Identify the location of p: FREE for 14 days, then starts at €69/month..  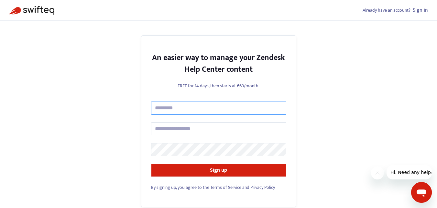
(219, 85).